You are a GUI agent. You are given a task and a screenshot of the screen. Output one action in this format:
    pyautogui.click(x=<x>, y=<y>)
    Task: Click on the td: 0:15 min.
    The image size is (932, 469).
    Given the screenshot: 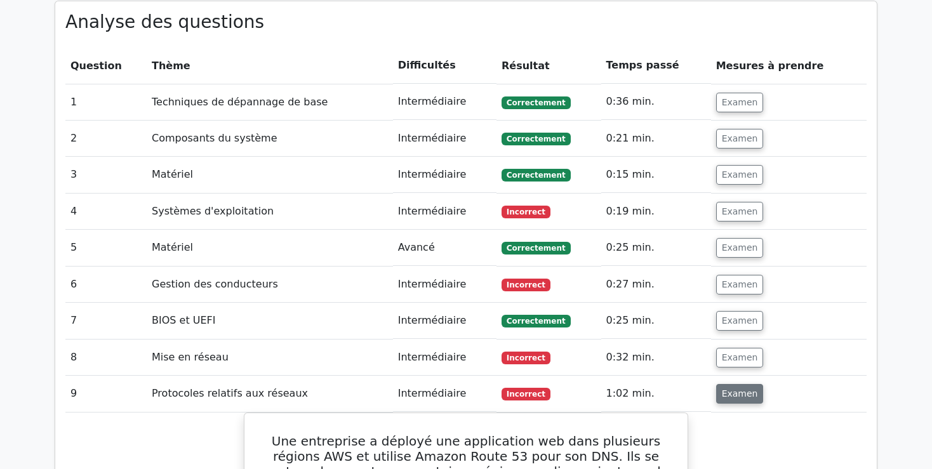 What is the action you would take?
    pyautogui.click(x=656, y=175)
    